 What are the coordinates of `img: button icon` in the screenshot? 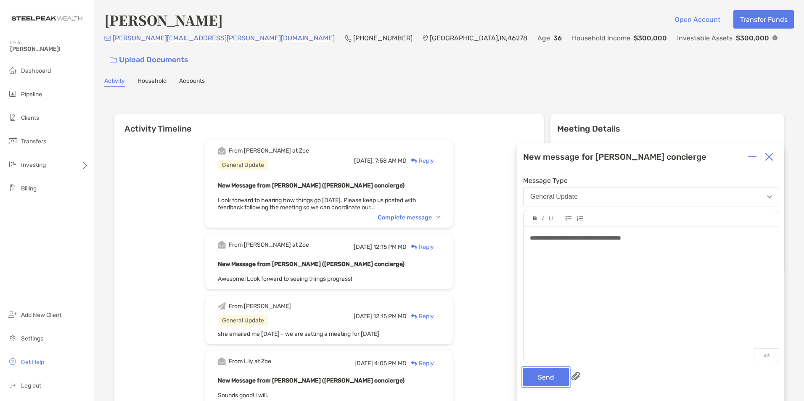 It's located at (113, 60).